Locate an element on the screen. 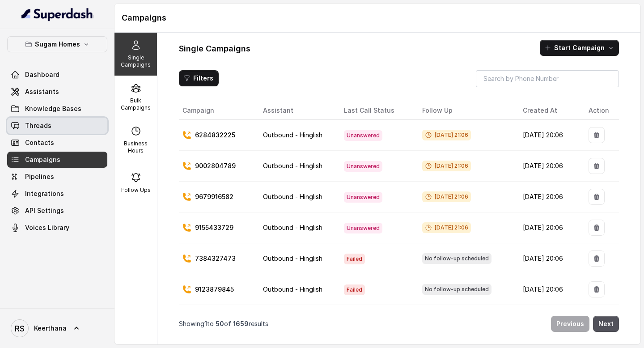 Image resolution: width=644 pixels, height=348 pixels. th: Campaign is located at coordinates (217, 111).